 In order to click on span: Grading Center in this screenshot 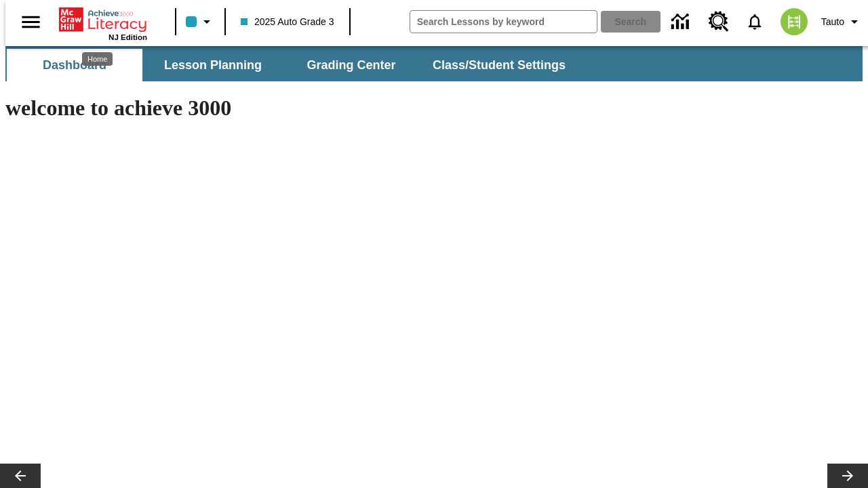, I will do `click(350, 65)`.